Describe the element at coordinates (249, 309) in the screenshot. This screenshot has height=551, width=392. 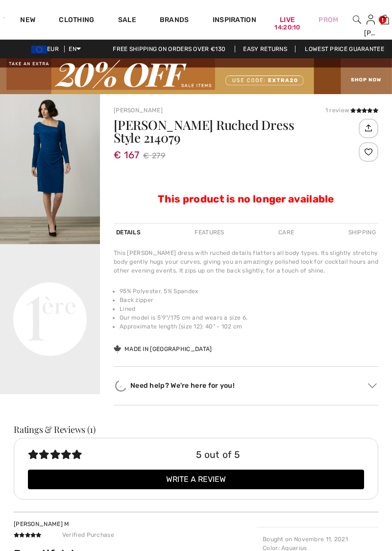
I see `li: Lined` at that location.